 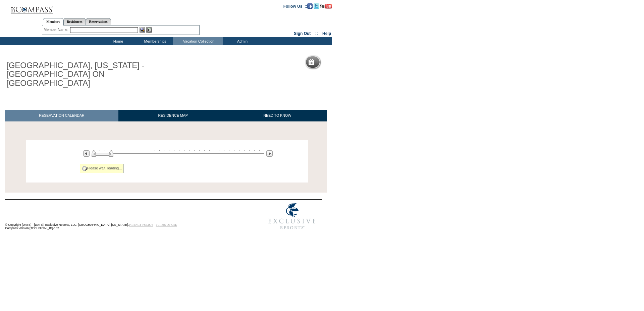 What do you see at coordinates (98, 21) in the screenshot?
I see `a: Reservations` at bounding box center [98, 21].